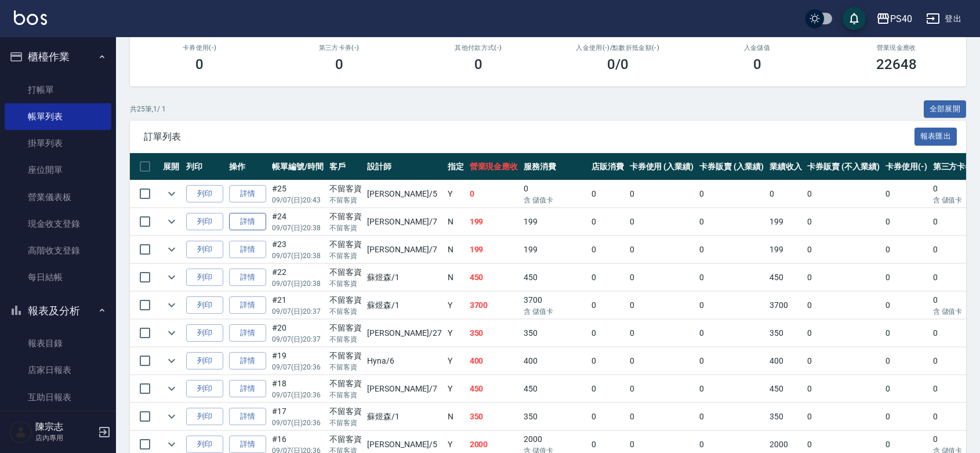 This screenshot has height=453, width=980. Describe the element at coordinates (731, 167) in the screenshot. I see `th: 卡券販賣 (入業績)` at that location.